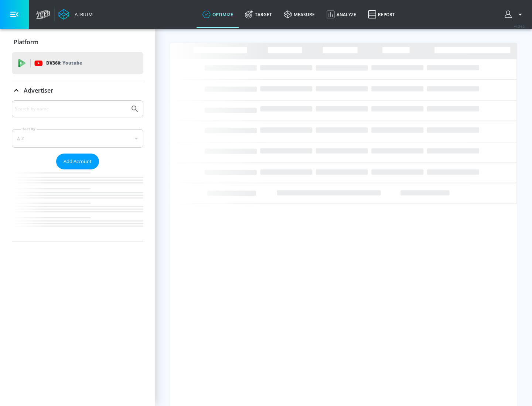  What do you see at coordinates (38, 91) in the screenshot?
I see `p: Advertiser` at bounding box center [38, 91].